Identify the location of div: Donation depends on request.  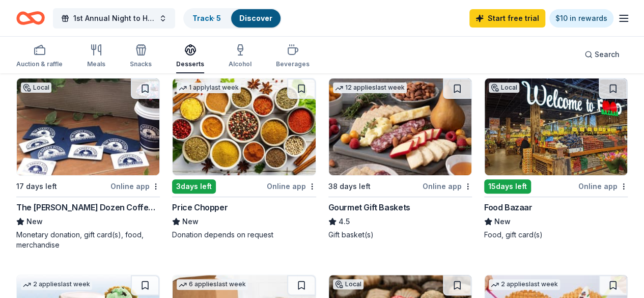
(244, 235).